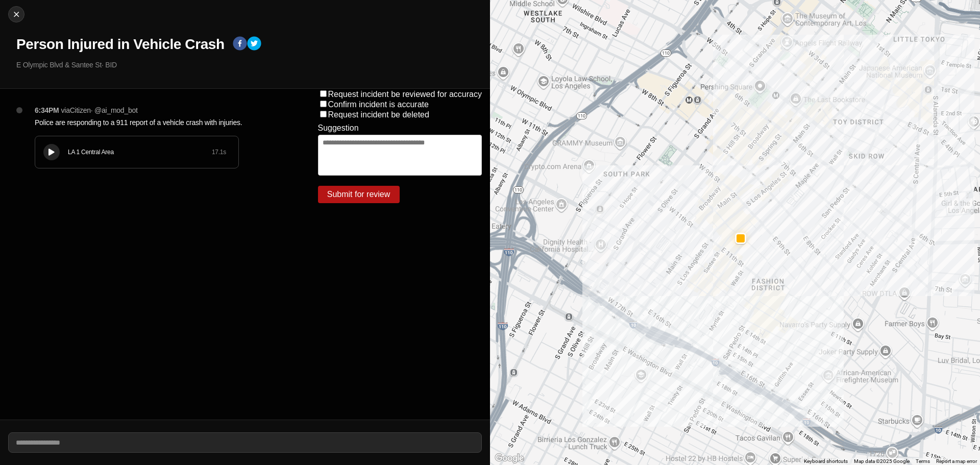 The width and height of the screenshot is (980, 465). Describe the element at coordinates (339, 128) in the screenshot. I see `label: Suggestion` at that location.